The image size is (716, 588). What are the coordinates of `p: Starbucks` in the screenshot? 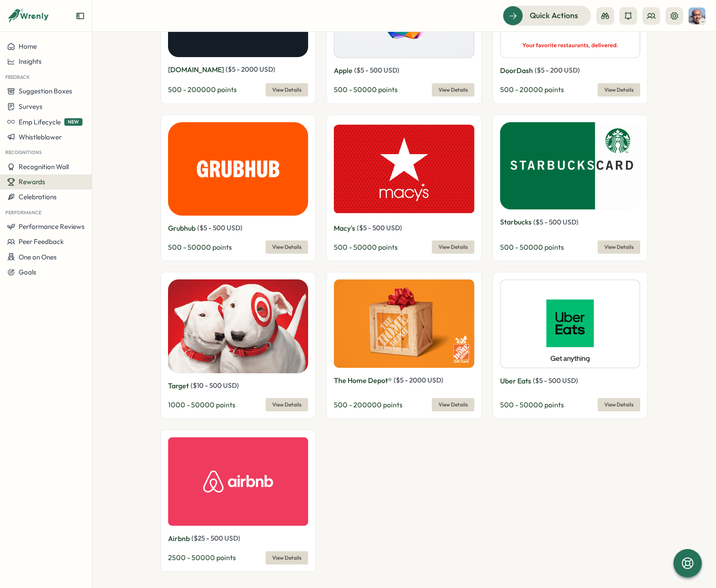 It's located at (515, 222).